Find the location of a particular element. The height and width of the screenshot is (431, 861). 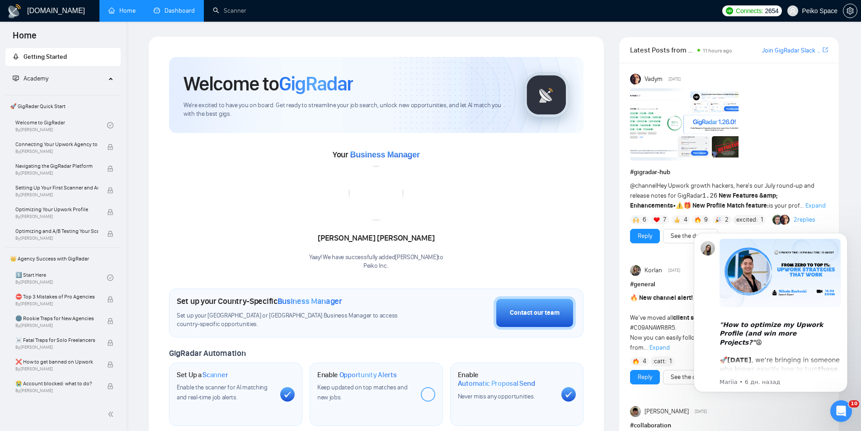

span: check-circle is located at coordinates (110, 277).